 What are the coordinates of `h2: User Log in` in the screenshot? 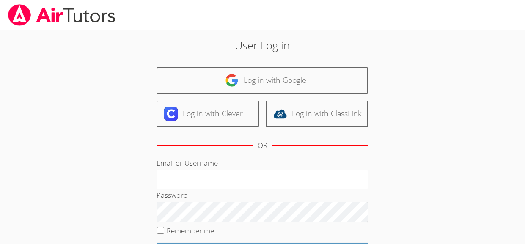 It's located at (262, 45).